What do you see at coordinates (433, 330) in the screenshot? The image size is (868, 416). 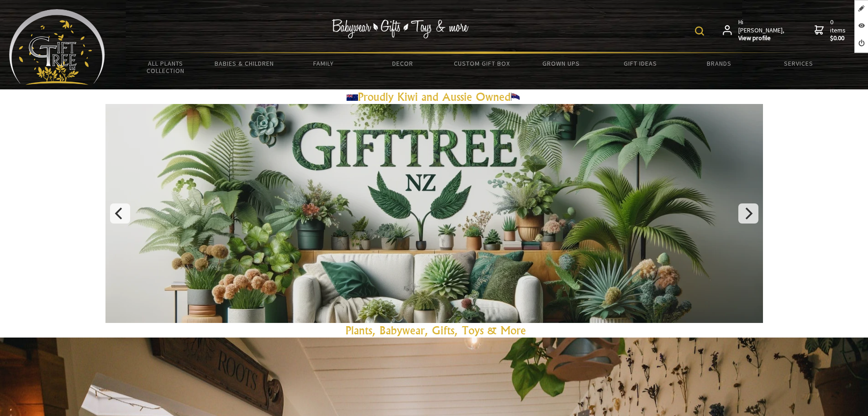 I see `a: Plants, Babywear, Gifts, Toys & Mor` at bounding box center [433, 330].